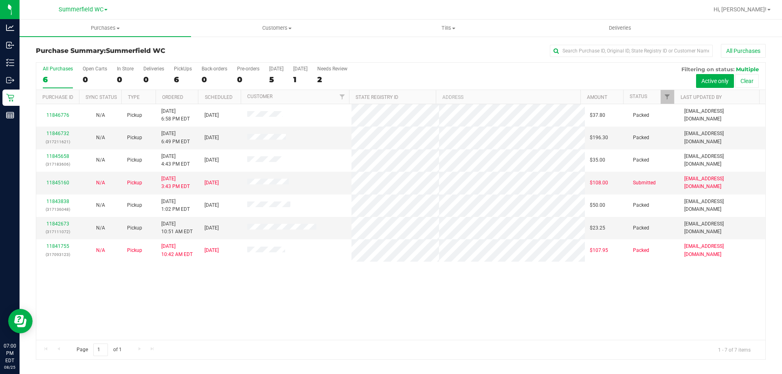 The width and height of the screenshot is (782, 374). I want to click on span: $35.00, so click(598, 160).